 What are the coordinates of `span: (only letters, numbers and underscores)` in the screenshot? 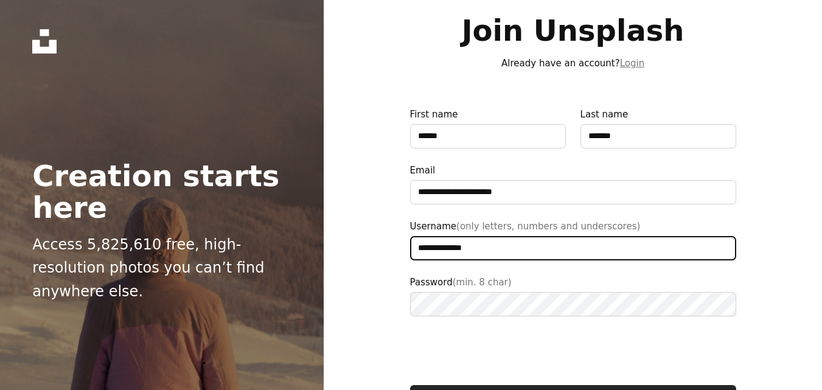 It's located at (548, 226).